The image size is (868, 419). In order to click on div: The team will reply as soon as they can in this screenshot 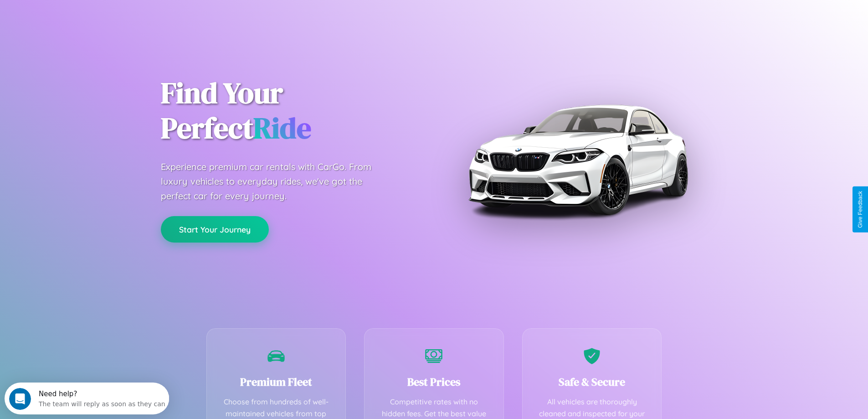, I will do `click(98, 20)`.